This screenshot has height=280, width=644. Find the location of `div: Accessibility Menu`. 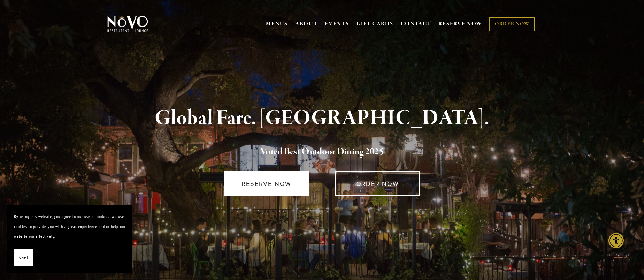

div: Accessibility Menu is located at coordinates (616, 240).